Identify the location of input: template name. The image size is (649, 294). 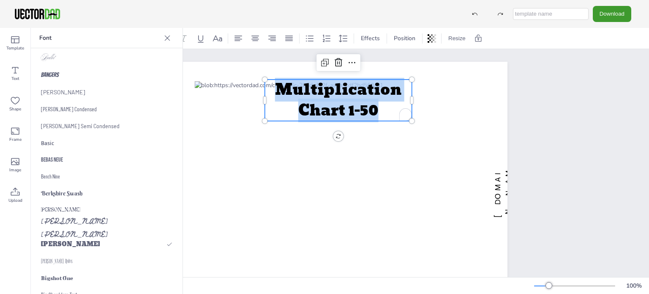
(551, 14).